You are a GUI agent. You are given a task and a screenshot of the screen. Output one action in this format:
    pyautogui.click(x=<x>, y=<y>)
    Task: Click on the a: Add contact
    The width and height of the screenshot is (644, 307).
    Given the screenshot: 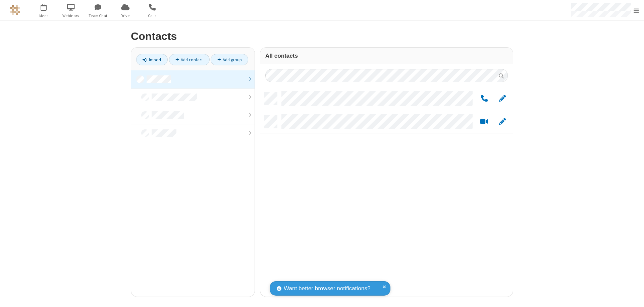 What is the action you would take?
    pyautogui.click(x=189, y=59)
    